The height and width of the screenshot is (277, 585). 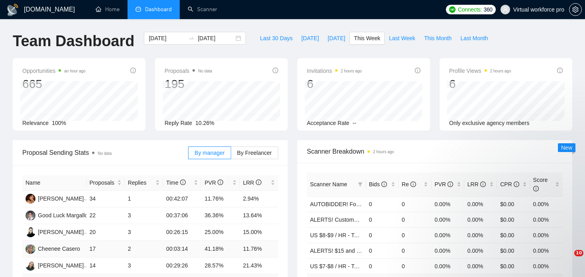 What do you see at coordinates (188, 84) in the screenshot?
I see `div: 195` at bounding box center [188, 84].